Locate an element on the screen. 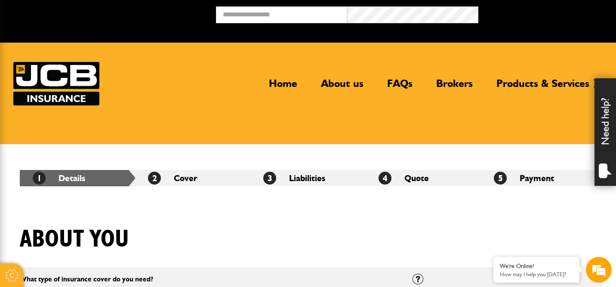  a: JCB Insurance Services is located at coordinates (56, 83).